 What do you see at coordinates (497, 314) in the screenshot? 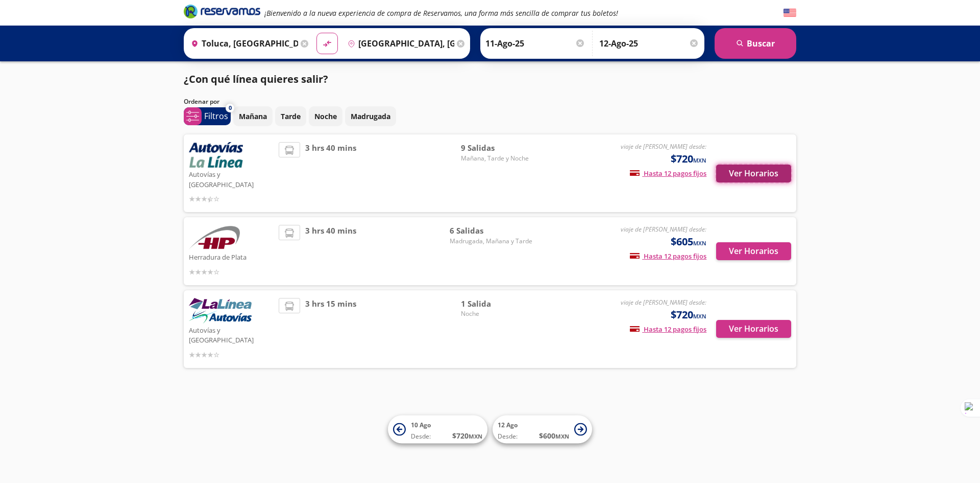
I see `span: Noche` at bounding box center [497, 314].